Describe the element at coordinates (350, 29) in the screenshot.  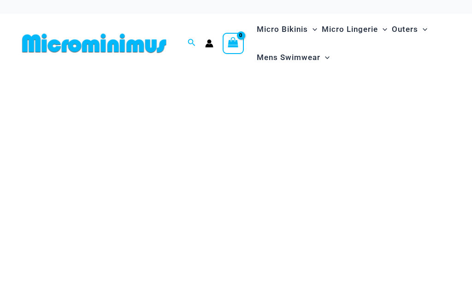
I see `span: Micro Lingerie` at that location.